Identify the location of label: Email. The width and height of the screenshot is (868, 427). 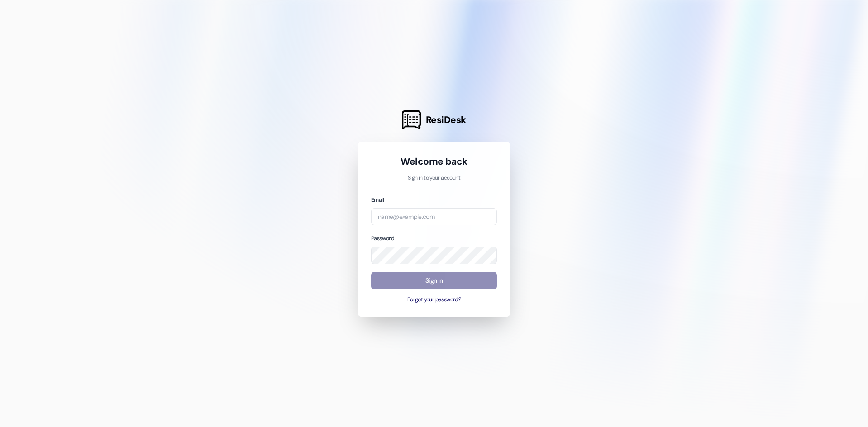
(377, 200).